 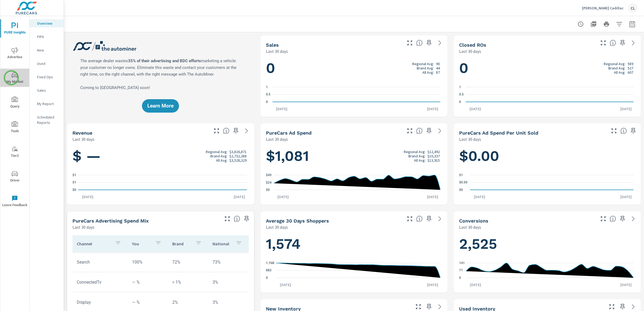 What do you see at coordinates (624, 131) in the screenshot?
I see `span: Average cost of advertising per each vehicle sold at the dealer over the selected date range. The...` at bounding box center [624, 131].